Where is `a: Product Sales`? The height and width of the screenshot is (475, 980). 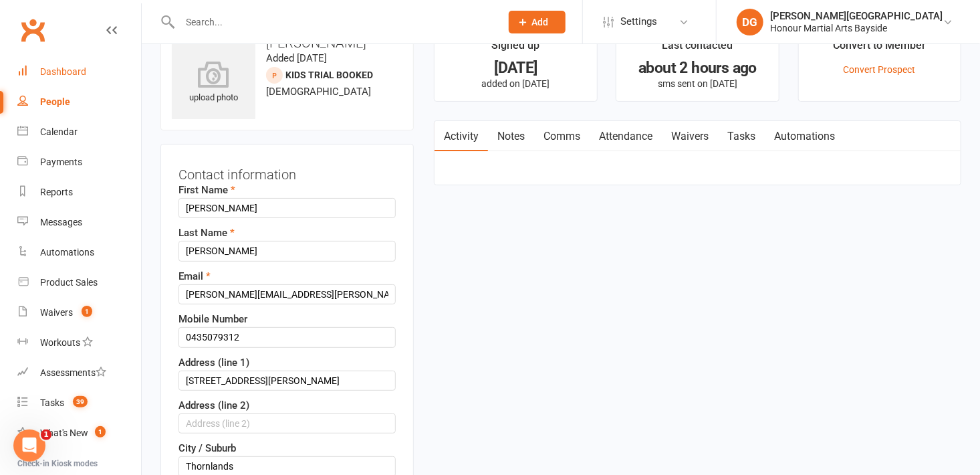
a: Product Sales is located at coordinates (79, 282).